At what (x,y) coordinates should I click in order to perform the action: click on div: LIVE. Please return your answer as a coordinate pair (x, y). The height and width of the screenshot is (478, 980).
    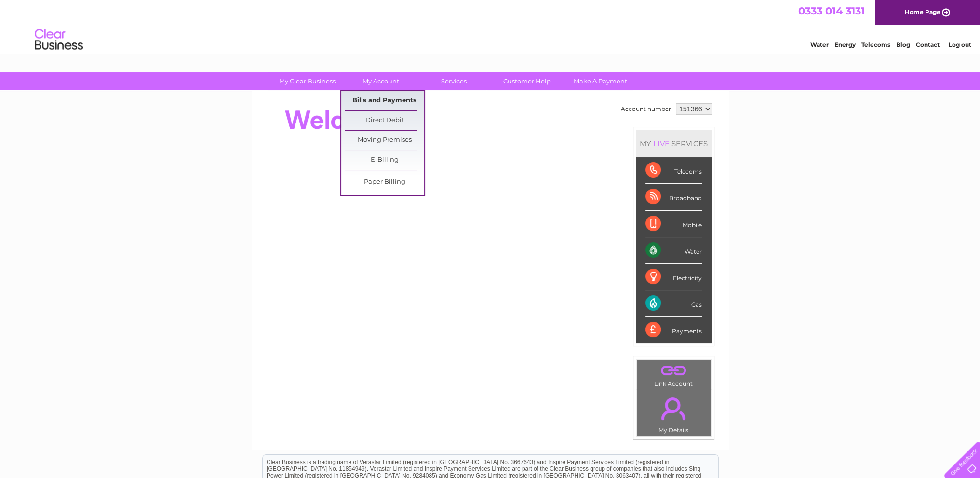
    Looking at the image, I should click on (662, 143).